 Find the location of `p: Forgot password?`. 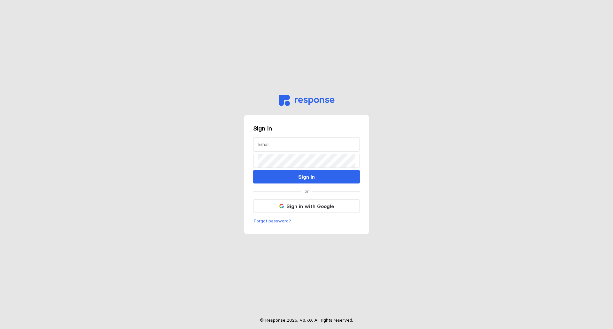

p: Forgot password? is located at coordinates (272, 221).